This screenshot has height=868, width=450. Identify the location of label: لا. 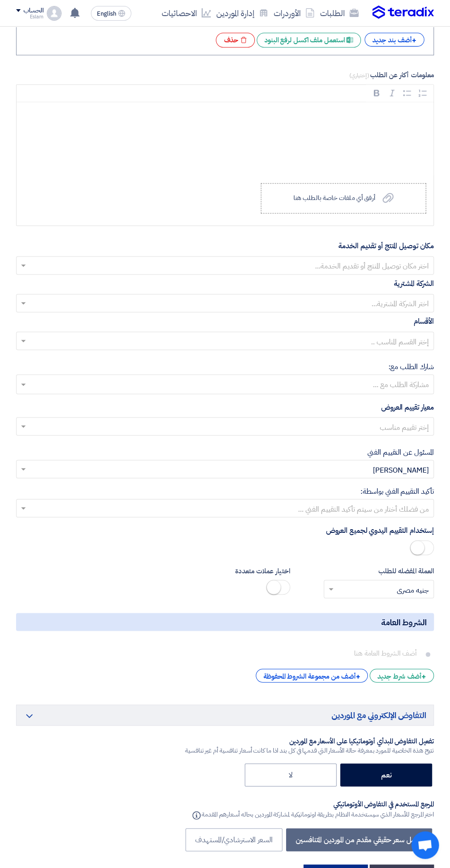
(291, 775).